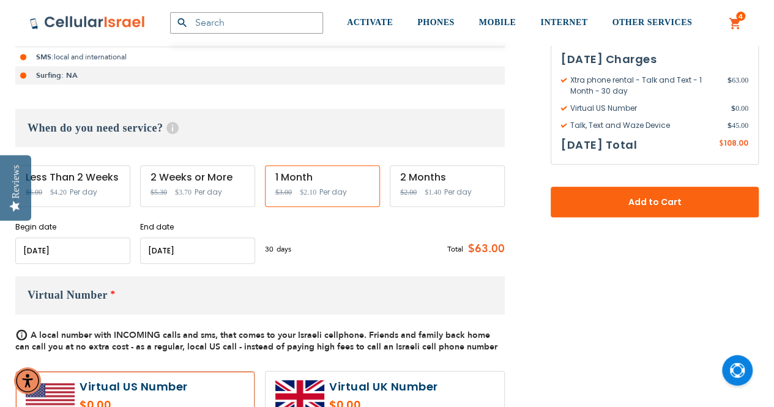 The width and height of the screenshot is (774, 407). I want to click on span: Total, so click(455, 249).